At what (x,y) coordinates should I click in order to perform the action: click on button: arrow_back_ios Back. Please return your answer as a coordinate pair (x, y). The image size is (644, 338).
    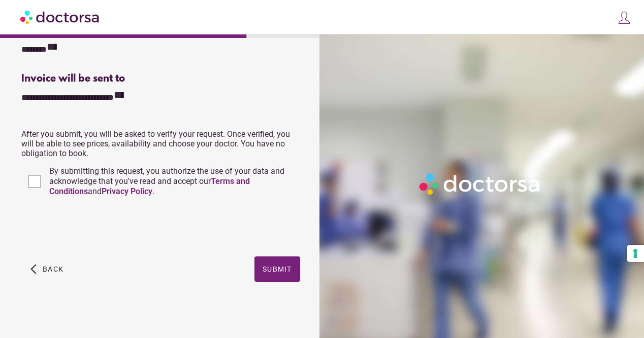
    Looking at the image, I should click on (46, 269).